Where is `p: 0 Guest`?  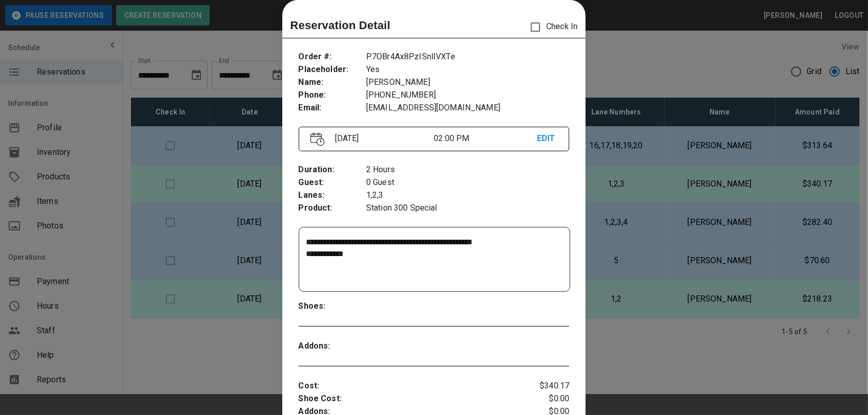 p: 0 Guest is located at coordinates (467, 183).